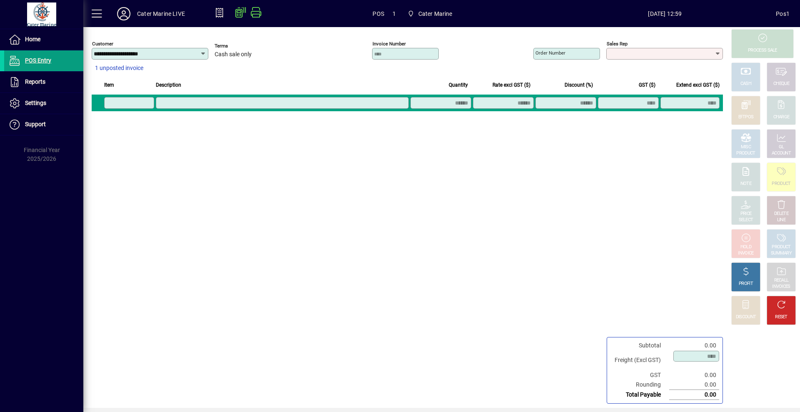 The image size is (800, 412). I want to click on div: INVOICE, so click(745, 253).